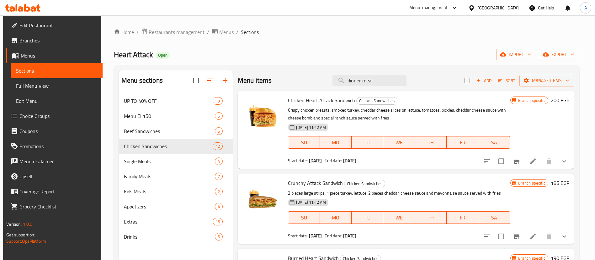  Describe the element at coordinates (468, 80) in the screenshot. I see `span: Select section` at that location.